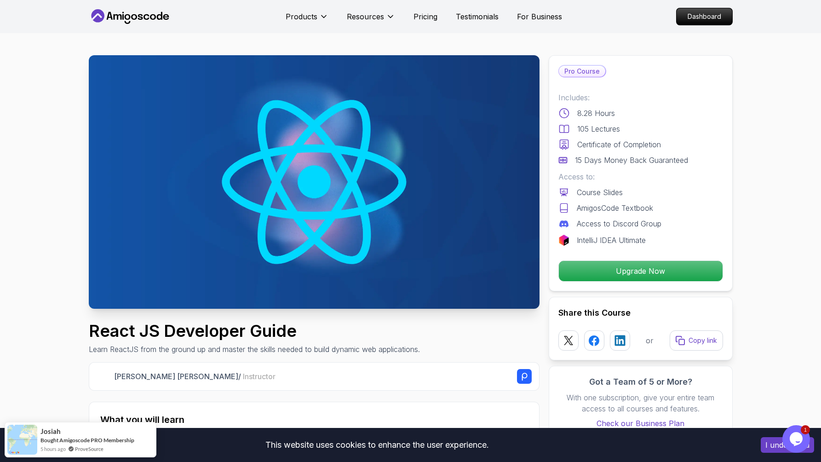 The height and width of the screenshot is (462, 821). I want to click on p: Check our Business Plan, so click(641, 423).